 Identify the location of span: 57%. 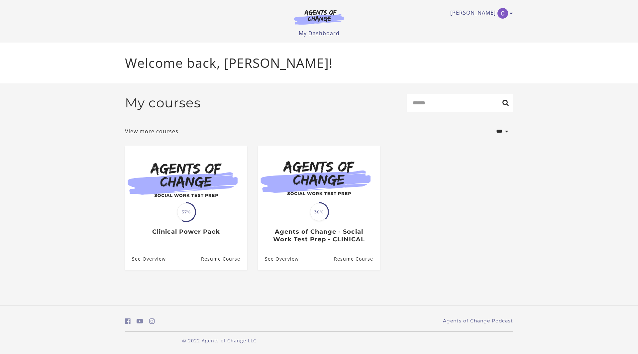
(186, 212).